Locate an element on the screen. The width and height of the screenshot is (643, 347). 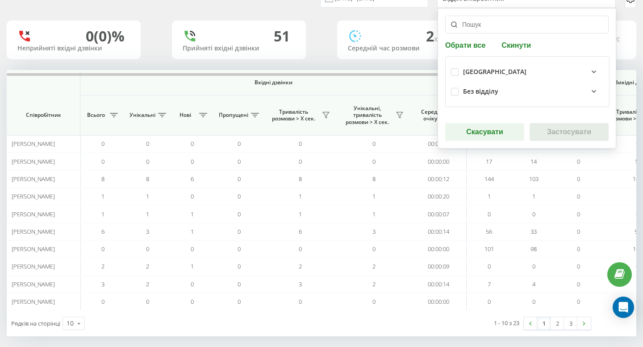
td: 00:00:07 is located at coordinates (438, 214).